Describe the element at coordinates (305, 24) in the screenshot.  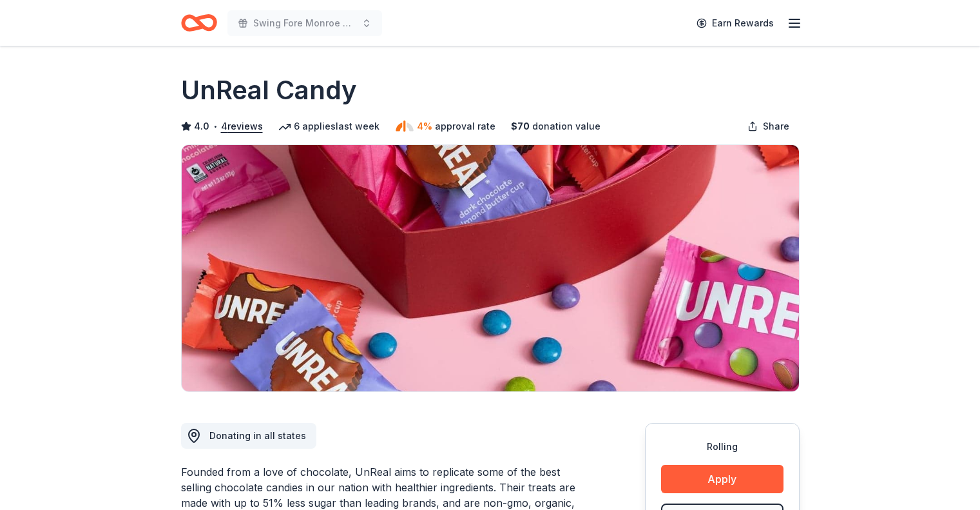
I see `span: Swing Fore Monroe County 6th Annual Golf Tournament` at that location.